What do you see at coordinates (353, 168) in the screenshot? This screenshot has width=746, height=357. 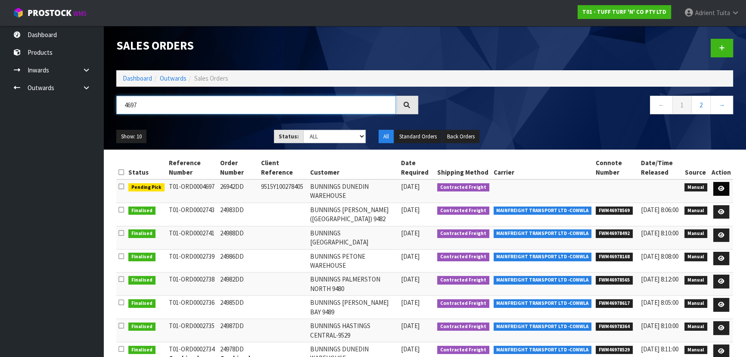 I see `th: Customer` at bounding box center [353, 168].